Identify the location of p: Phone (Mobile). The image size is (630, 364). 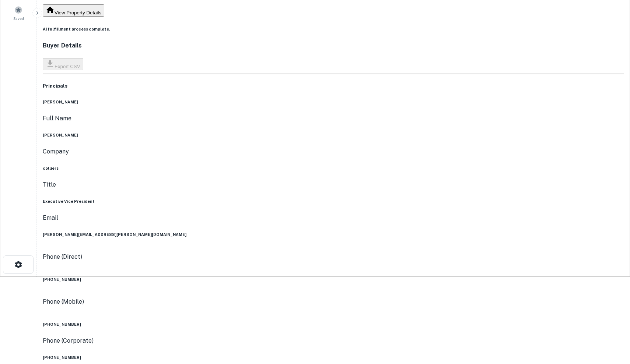
(64, 302).